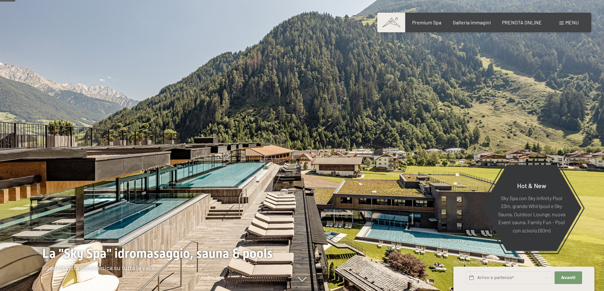 Image resolution: width=604 pixels, height=291 pixels. I want to click on span: Galleria immagini, so click(472, 22).